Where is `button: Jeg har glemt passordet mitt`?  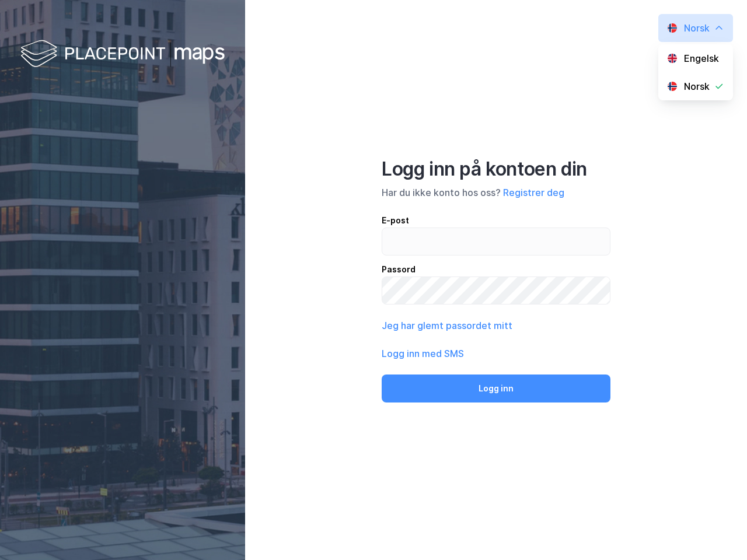
button: Jeg har glemt passordet mitt is located at coordinates (447, 326).